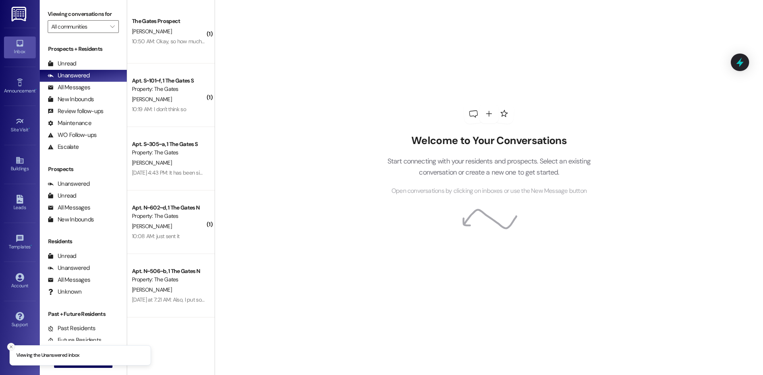 Image resolution: width=763 pixels, height=375 pixels. What do you see at coordinates (83, 242) in the screenshot?
I see `div: Residents` at bounding box center [83, 242].